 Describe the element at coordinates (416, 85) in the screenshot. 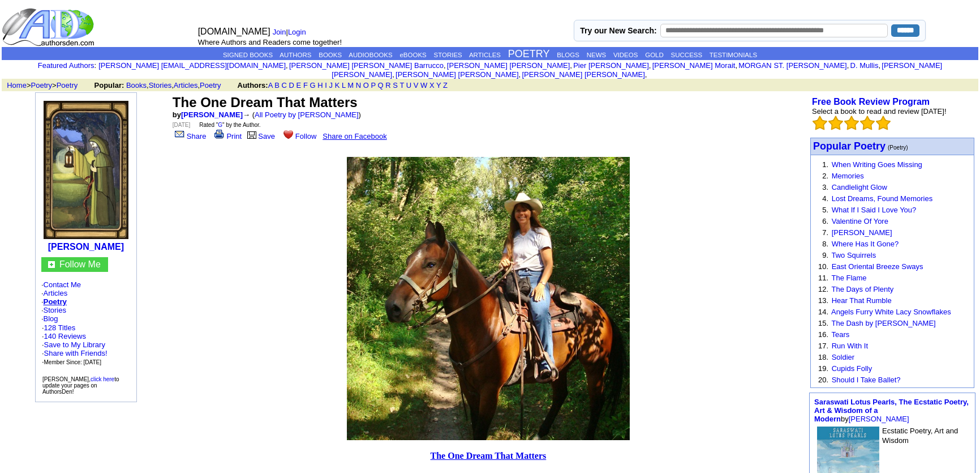

I see `a: V` at that location.